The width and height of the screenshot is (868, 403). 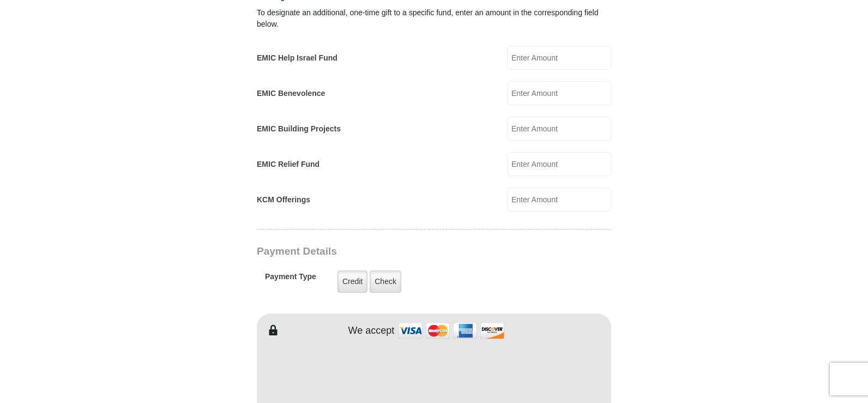 I want to click on h4: We accept, so click(x=371, y=331).